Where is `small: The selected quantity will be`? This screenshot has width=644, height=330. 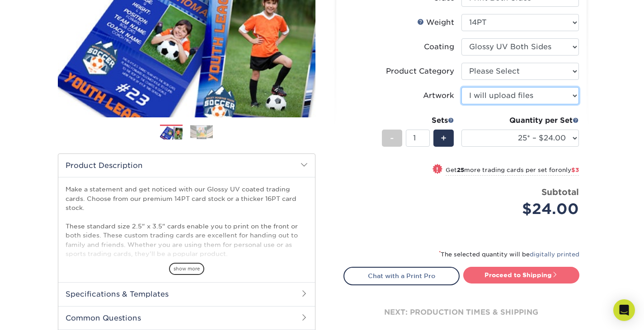
small: The selected quantity will be is located at coordinates (509, 254).